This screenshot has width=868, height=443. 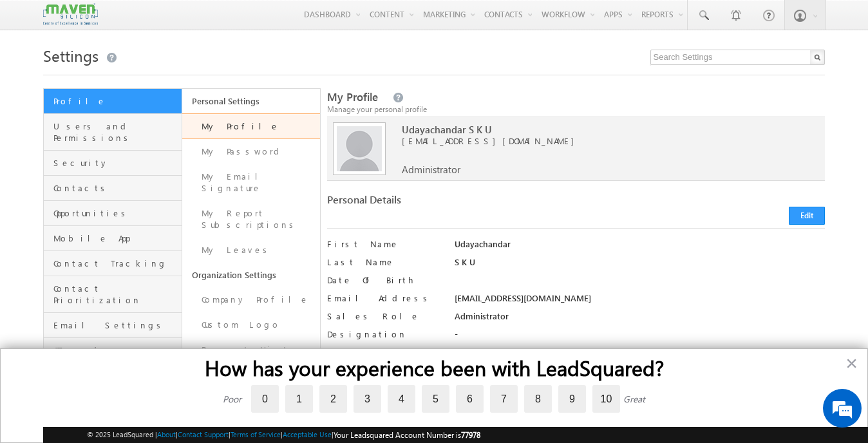 What do you see at coordinates (385, 316) in the screenshot?
I see `label: Sales Role` at bounding box center [385, 316].